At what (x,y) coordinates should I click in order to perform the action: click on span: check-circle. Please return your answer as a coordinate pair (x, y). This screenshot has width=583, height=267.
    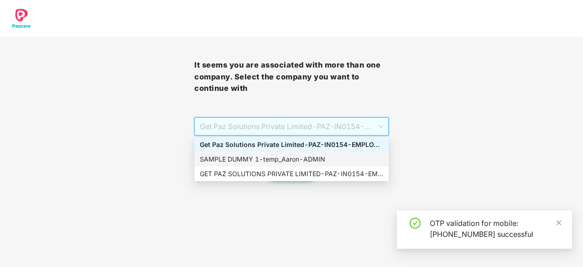
    Looking at the image, I should click on (415, 223).